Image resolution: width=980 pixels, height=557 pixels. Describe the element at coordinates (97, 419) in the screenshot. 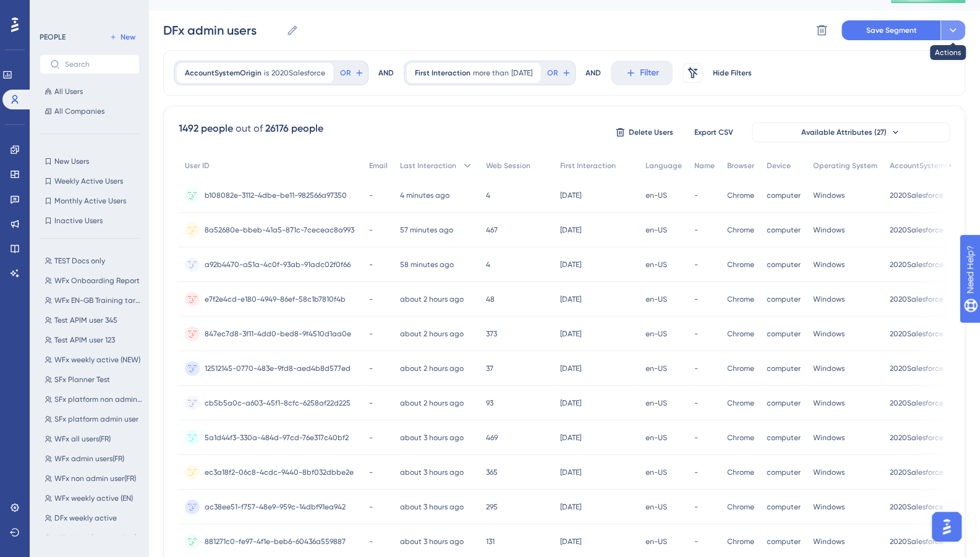

I see `span: SFx platform admin user` at that location.